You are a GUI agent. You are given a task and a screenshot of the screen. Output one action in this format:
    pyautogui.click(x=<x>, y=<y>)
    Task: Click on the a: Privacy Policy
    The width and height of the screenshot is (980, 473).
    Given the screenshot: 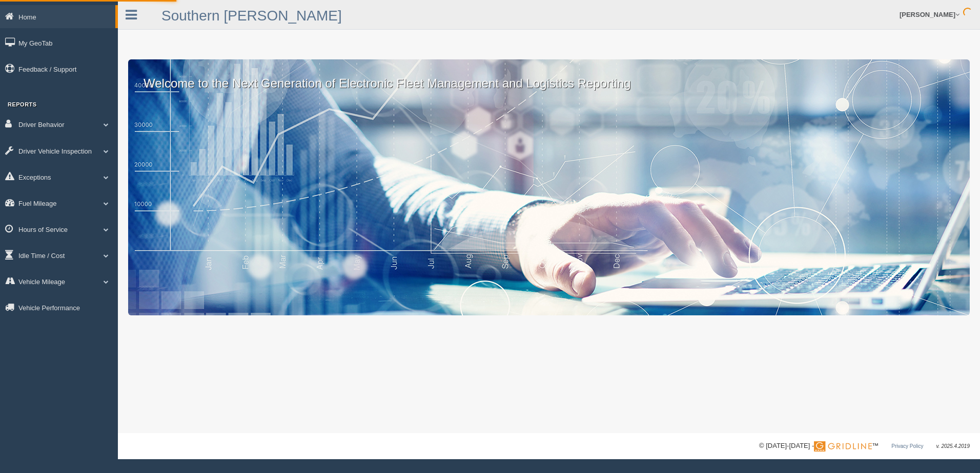 What is the action you would take?
    pyautogui.click(x=907, y=446)
    